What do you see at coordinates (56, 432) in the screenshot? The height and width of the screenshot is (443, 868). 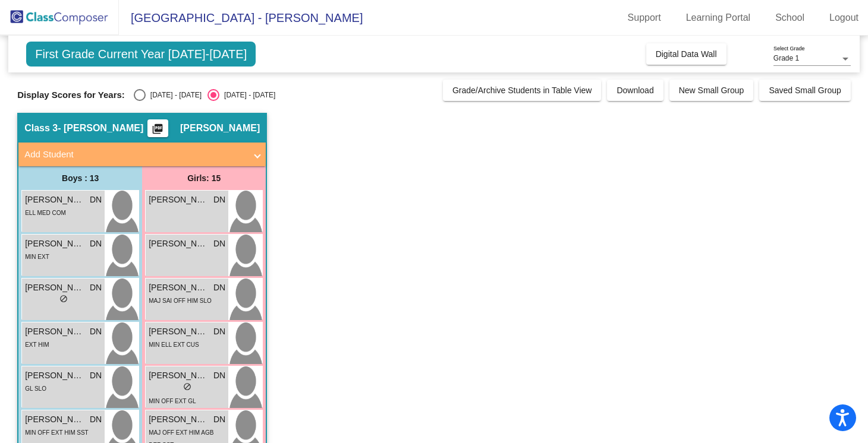 I see `span: MIN OFF EXT HIM SST` at bounding box center [56, 432].